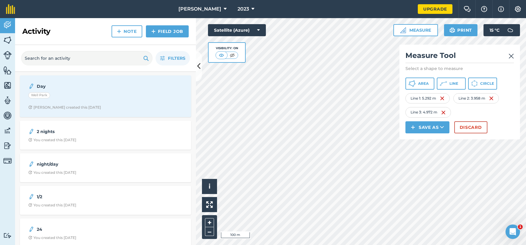 This screenshot has height=245, width=526. I want to click on strong: night/day, so click(84, 164).